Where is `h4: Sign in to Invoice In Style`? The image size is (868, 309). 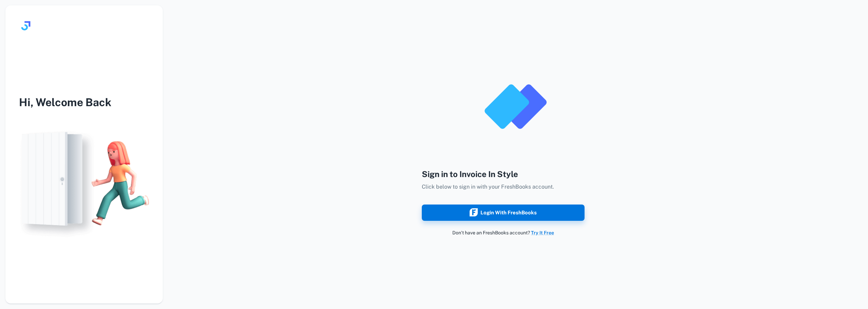 h4: Sign in to Invoice In Style is located at coordinates (503, 174).